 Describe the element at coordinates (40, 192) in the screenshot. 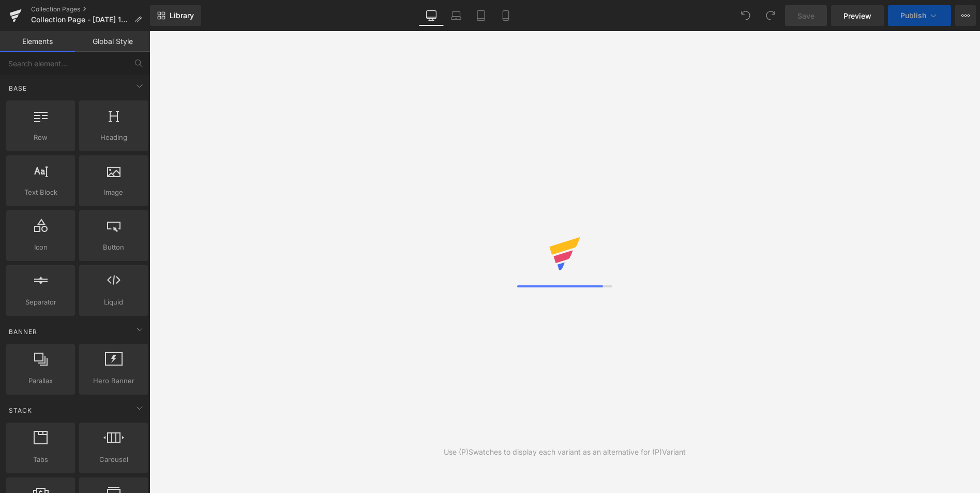

I see `span: Text Block` at that location.